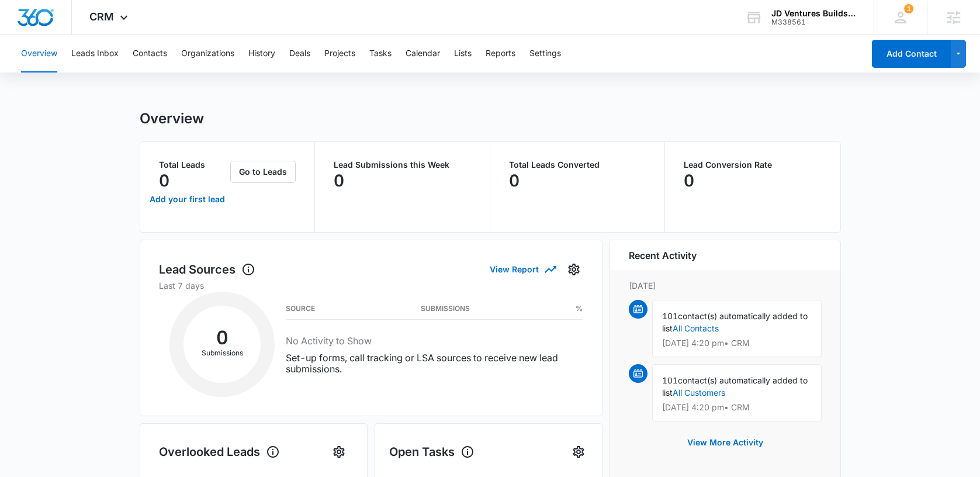 The width and height of the screenshot is (980, 477). What do you see at coordinates (814, 14) in the screenshot?
I see `div: account name` at bounding box center [814, 14].